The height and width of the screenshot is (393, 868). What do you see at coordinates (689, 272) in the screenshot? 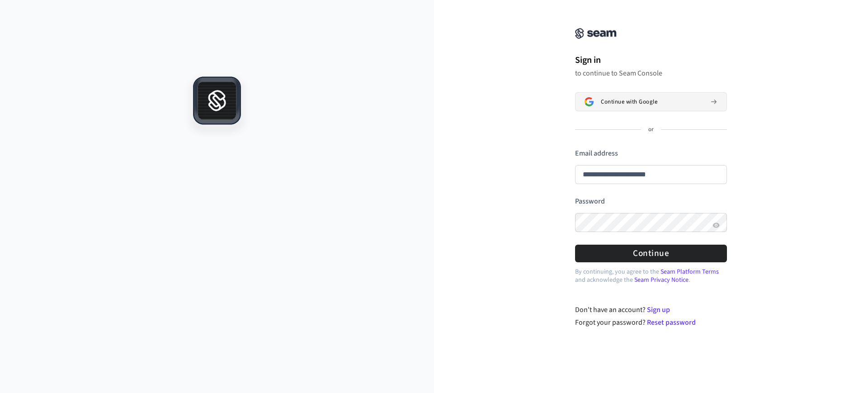
I see `a: Seam Platform Terms` at bounding box center [689, 272].